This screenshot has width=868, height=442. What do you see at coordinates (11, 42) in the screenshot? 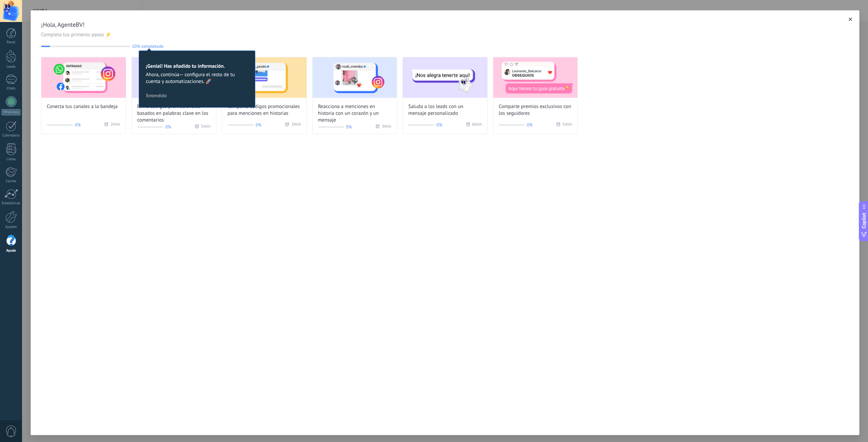
I see `div: Panel` at bounding box center [11, 42].